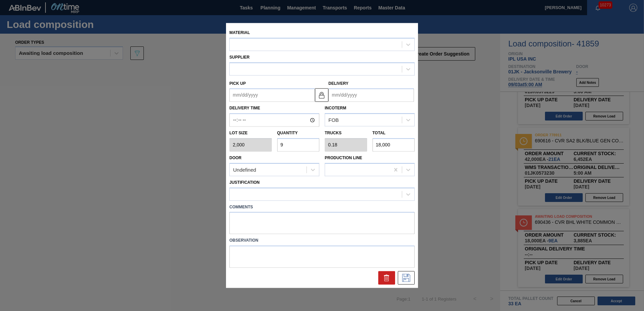  Describe the element at coordinates (387, 278) in the screenshot. I see `div: Delete Suggestion` at that location.